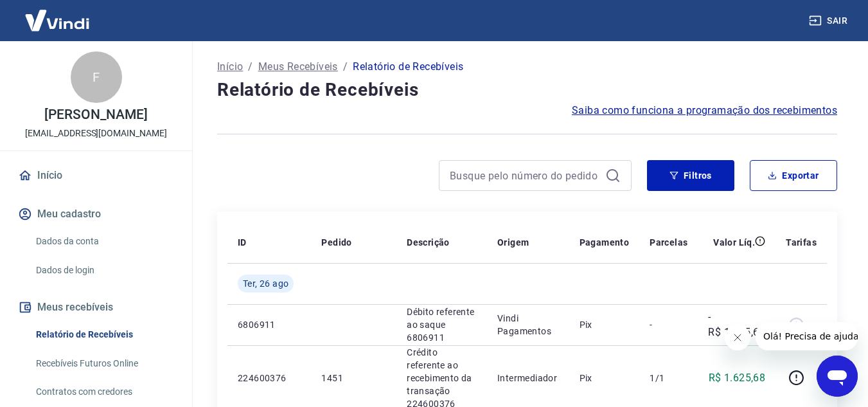 The image size is (868, 407). What do you see at coordinates (705, 111) in the screenshot?
I see `span: Saiba como funciona a programação dos recebimentos` at bounding box center [705, 111].